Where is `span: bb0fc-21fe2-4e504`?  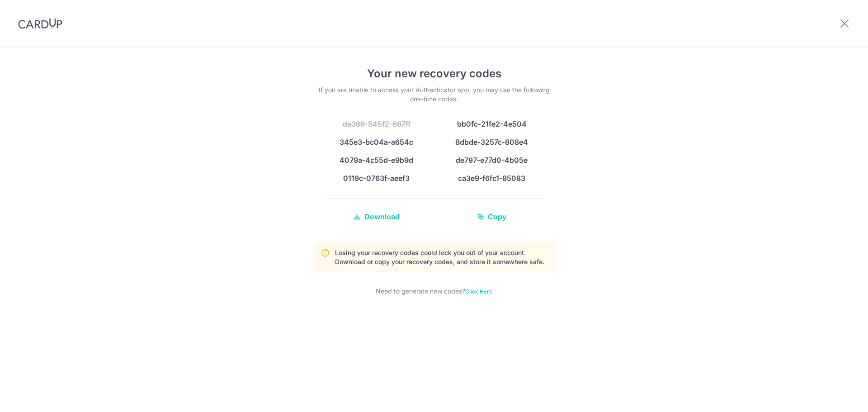 span: bb0fc-21fe2-4e504 is located at coordinates (492, 124).